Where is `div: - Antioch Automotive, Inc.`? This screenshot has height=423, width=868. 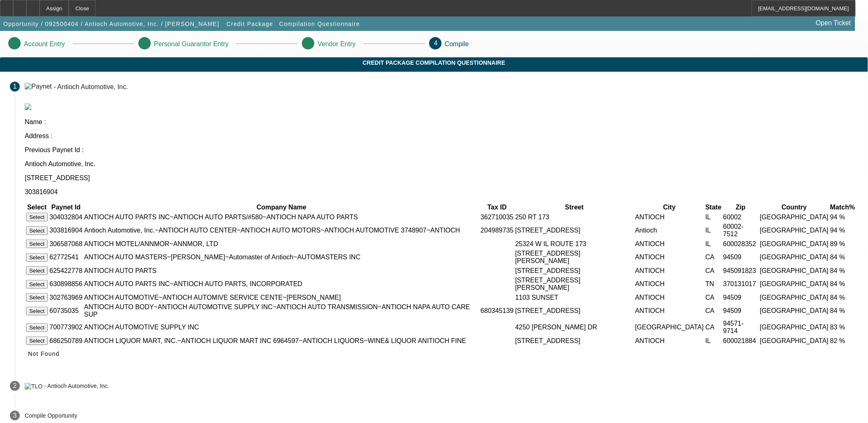 div: - Antioch Automotive, Inc. is located at coordinates (77, 387).